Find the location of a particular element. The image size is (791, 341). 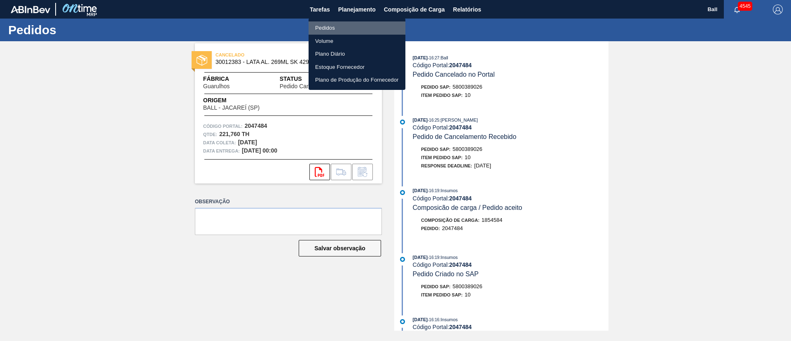

a: Estoque Fornecedor is located at coordinates (357, 67).